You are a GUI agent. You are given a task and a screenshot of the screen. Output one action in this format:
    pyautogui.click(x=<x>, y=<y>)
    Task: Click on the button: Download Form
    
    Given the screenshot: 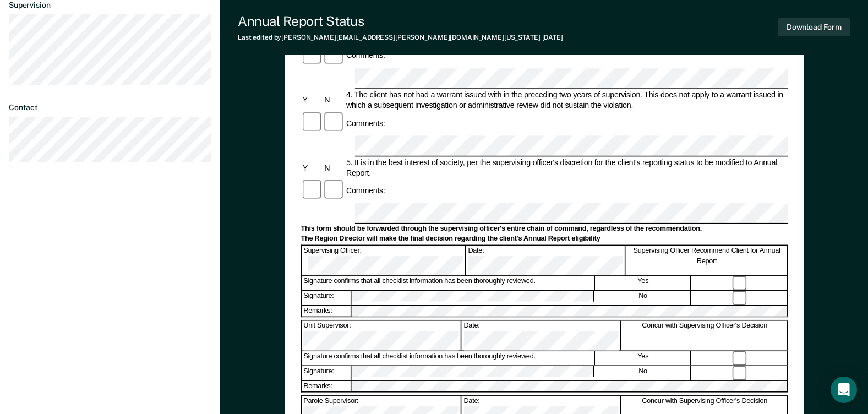 What is the action you would take?
    pyautogui.click(x=814, y=27)
    